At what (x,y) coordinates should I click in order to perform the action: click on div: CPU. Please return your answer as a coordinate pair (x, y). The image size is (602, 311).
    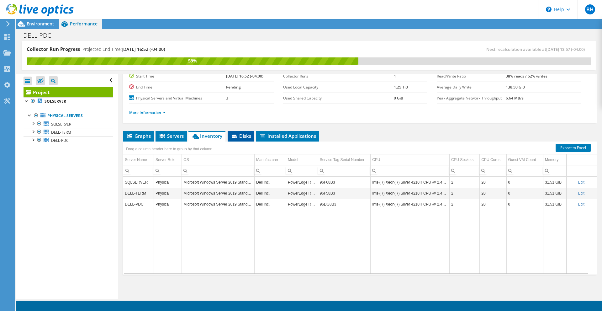
    Looking at the image, I should click on (376, 160).